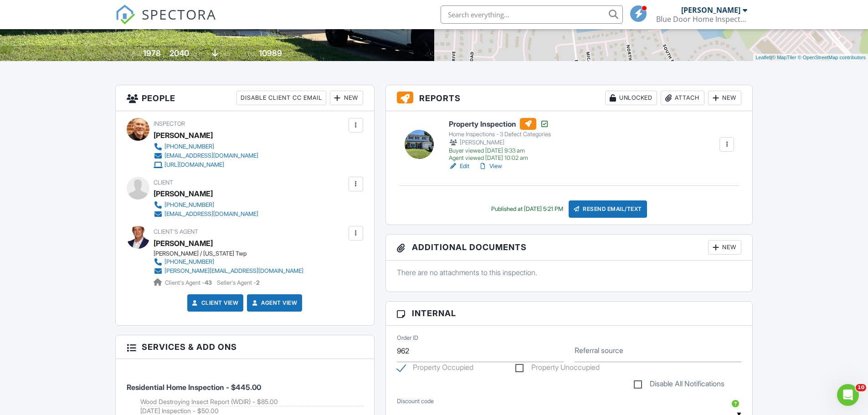  What do you see at coordinates (459, 166) in the screenshot?
I see `a: Edit` at bounding box center [459, 166].